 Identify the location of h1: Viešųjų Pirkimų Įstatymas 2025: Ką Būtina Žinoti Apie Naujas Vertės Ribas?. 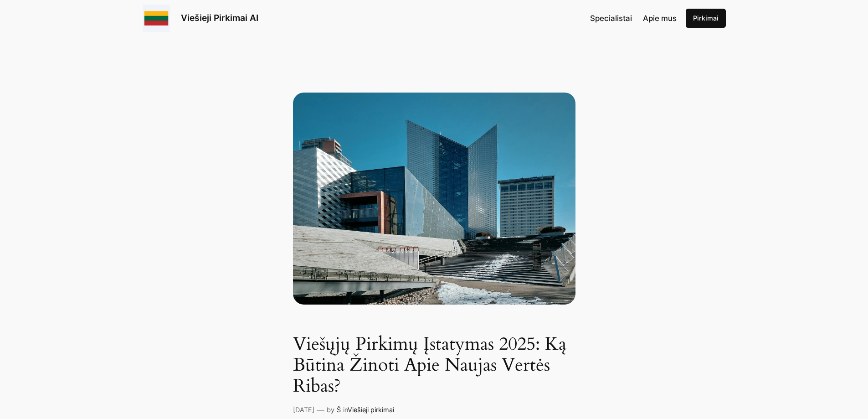
(434, 365).